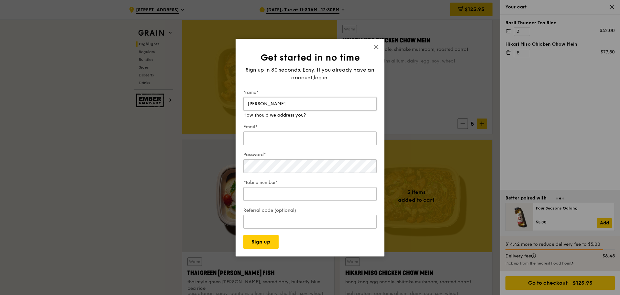  Describe the element at coordinates (310, 127) in the screenshot. I see `label: Email*` at that location.